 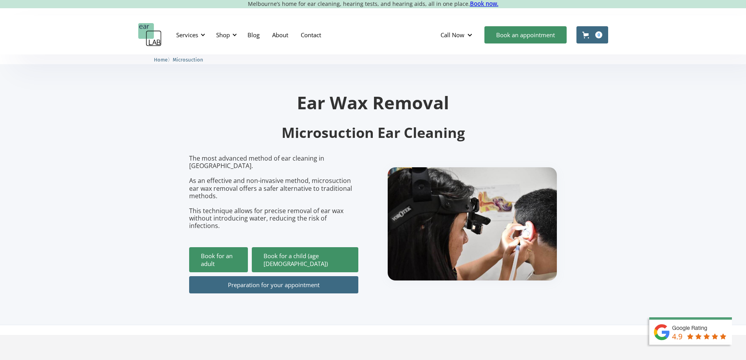 What do you see at coordinates (592, 35) in the screenshot?
I see `a: Open cart` at bounding box center [592, 35].